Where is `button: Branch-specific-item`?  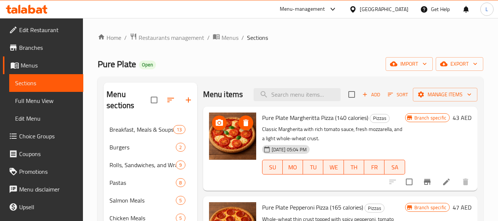 button: Branch-specific-item is located at coordinates (427, 182).